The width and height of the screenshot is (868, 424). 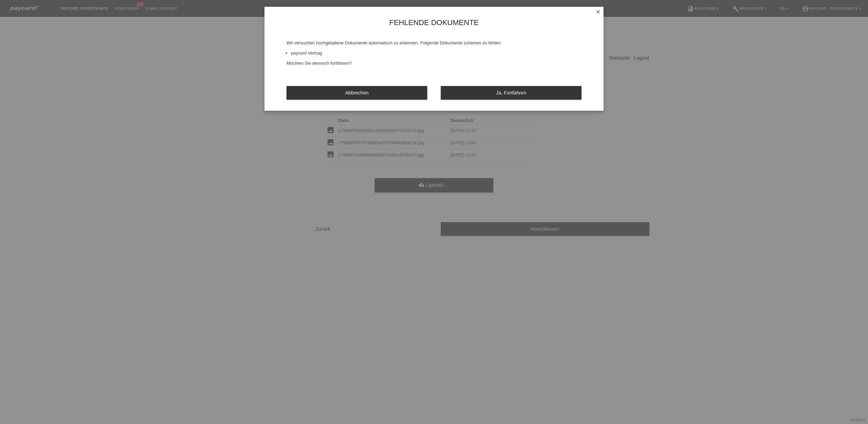 What do you see at coordinates (357, 92) in the screenshot?
I see `a: Abbrechen` at bounding box center [357, 92].